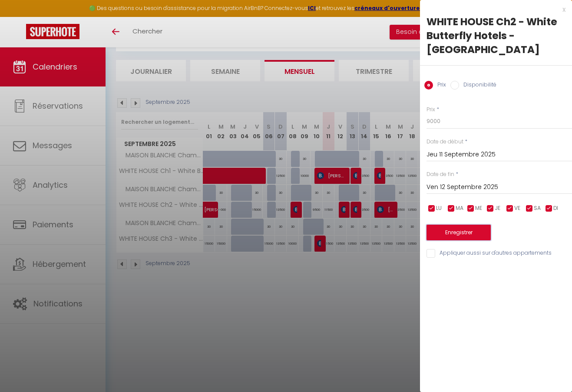 This screenshot has height=392, width=572. I want to click on label: Disponibilité, so click(478, 85).